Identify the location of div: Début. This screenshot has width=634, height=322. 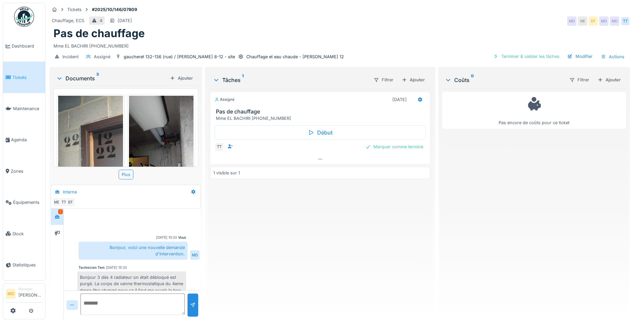
(320, 132).